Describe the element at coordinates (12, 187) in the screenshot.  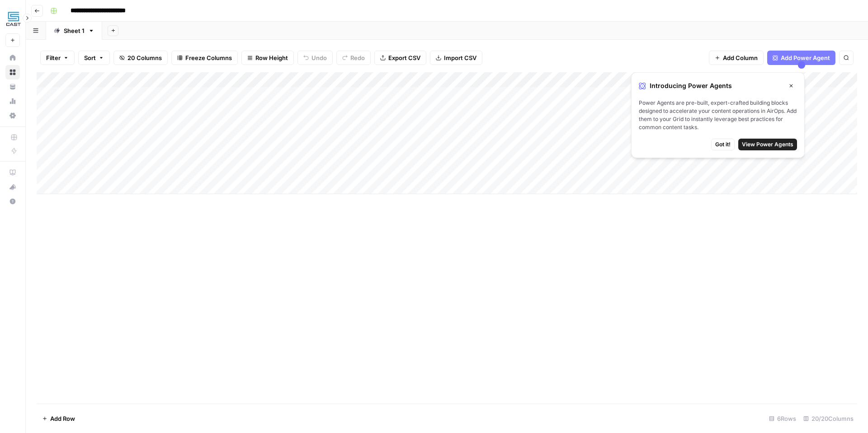
I see `div: What's new?` at that location.